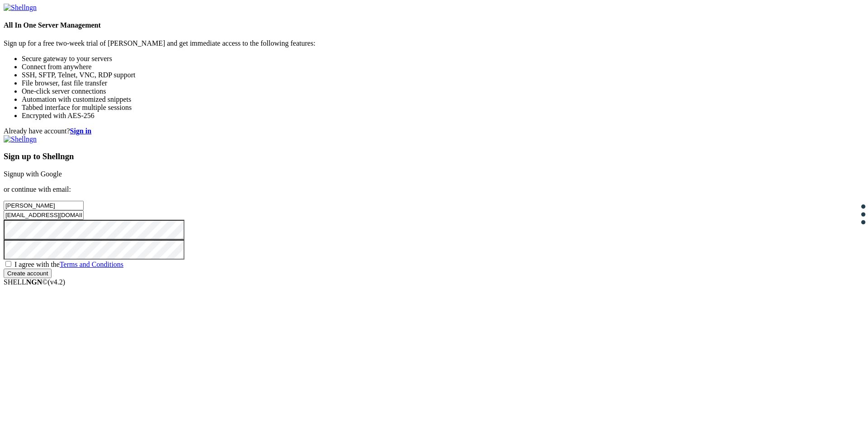 This screenshot has width=868, height=431. Describe the element at coordinates (69, 264) in the screenshot. I see `span: I agree with the` at that location.